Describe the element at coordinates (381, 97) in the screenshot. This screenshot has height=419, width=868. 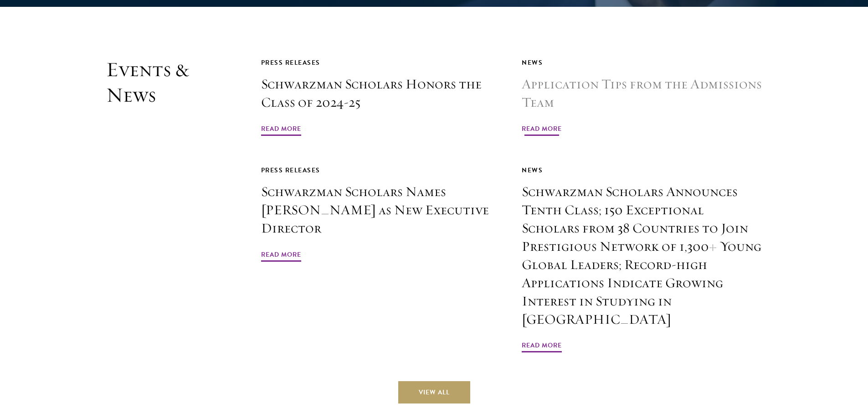
I see `a: Press Releases Schwarzman Scholars Honors the Class of 2024-25 Read More` at that location.